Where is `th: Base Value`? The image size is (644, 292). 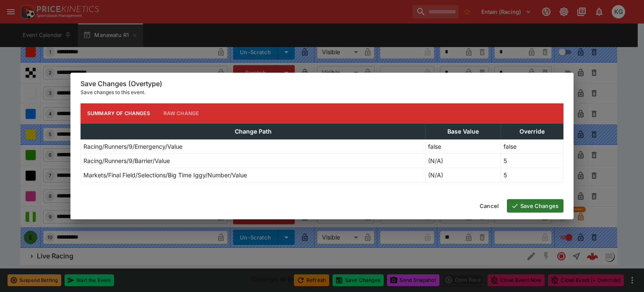
th: Base Value is located at coordinates (463, 131).